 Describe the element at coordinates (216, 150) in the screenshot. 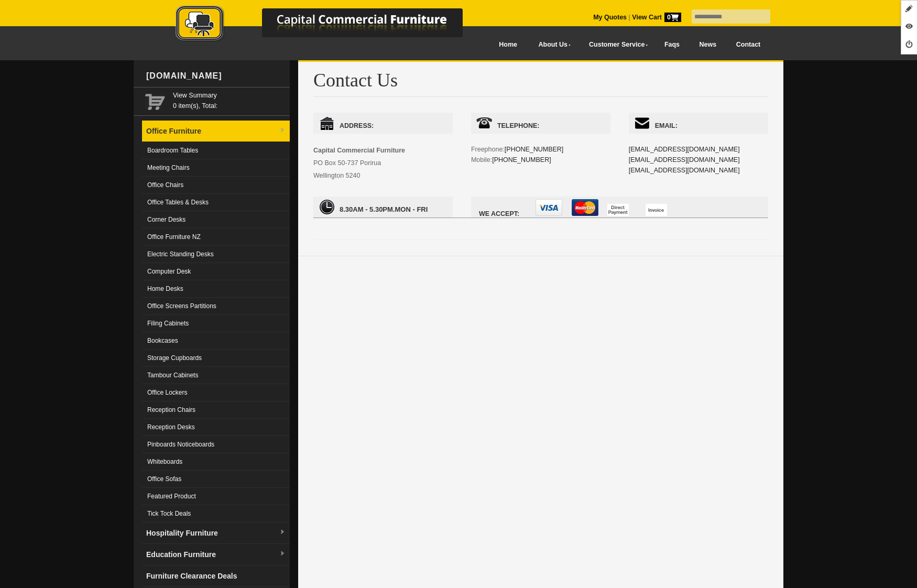

I see `a: Boardroom Tables` at that location.